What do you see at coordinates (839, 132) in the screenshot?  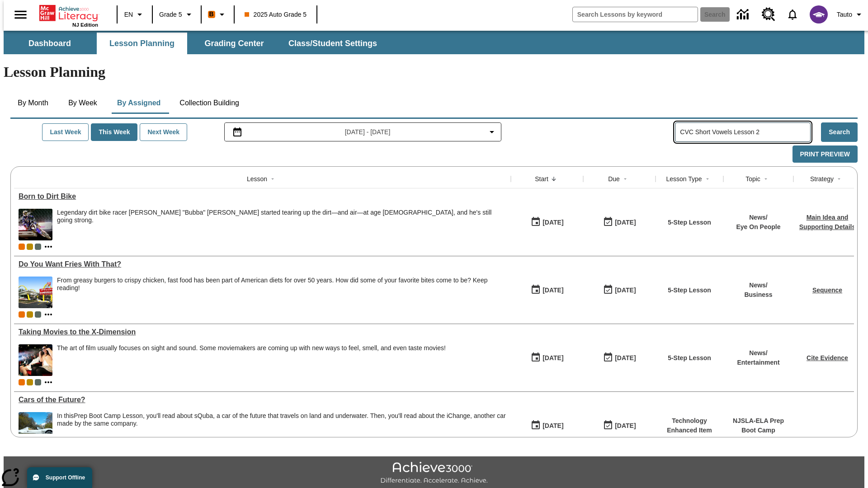 I see `button: Search` at bounding box center [839, 132].